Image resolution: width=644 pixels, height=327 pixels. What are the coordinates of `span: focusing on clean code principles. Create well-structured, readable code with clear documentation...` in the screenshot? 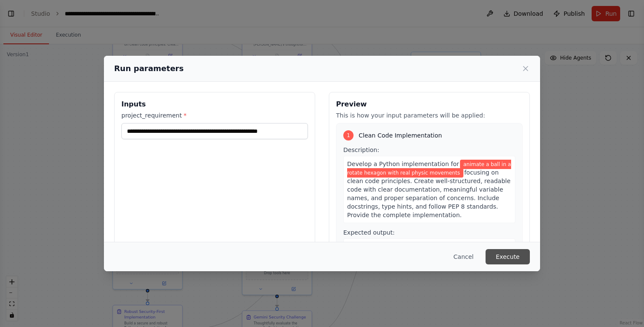 It's located at (429, 194).